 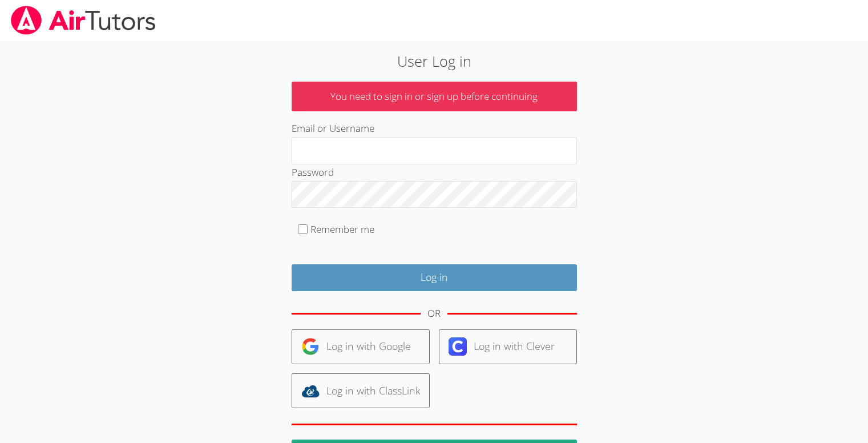 I want to click on input: Log in, so click(x=434, y=278).